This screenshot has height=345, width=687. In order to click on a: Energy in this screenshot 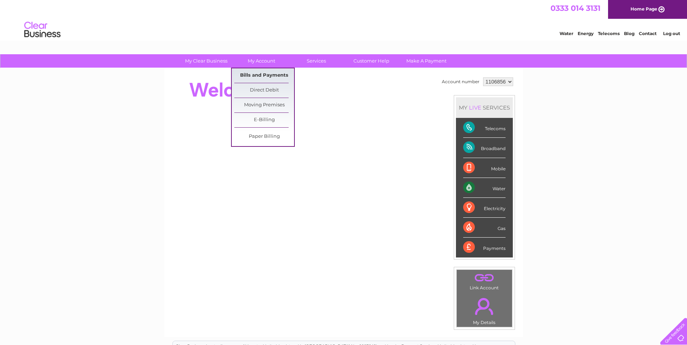, I will do `click(585, 33)`.